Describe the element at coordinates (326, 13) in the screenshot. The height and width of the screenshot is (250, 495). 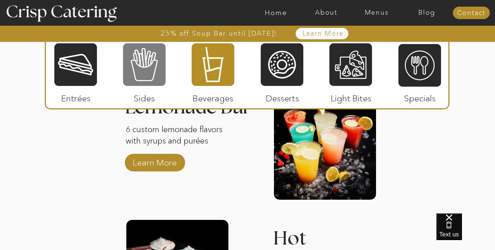
I see `a: About` at that location.